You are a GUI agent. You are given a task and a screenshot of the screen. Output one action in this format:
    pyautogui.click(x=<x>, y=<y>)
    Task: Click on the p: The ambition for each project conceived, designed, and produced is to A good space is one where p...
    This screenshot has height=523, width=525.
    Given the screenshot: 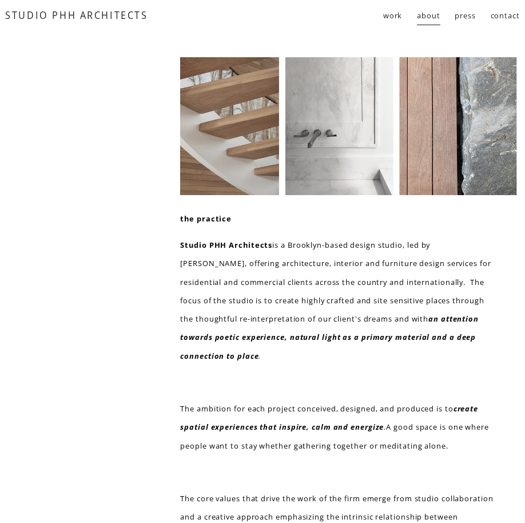 What is the action you would take?
    pyautogui.click(x=338, y=427)
    